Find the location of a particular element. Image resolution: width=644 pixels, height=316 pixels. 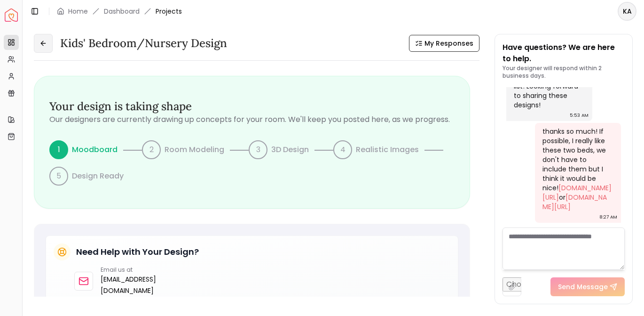

nav: breadcrumb is located at coordinates (119, 11).